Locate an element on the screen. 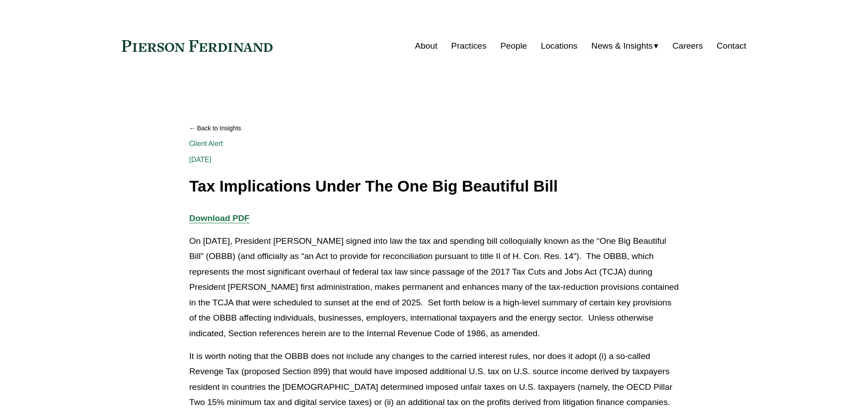  span: News & Insights is located at coordinates (623, 46).